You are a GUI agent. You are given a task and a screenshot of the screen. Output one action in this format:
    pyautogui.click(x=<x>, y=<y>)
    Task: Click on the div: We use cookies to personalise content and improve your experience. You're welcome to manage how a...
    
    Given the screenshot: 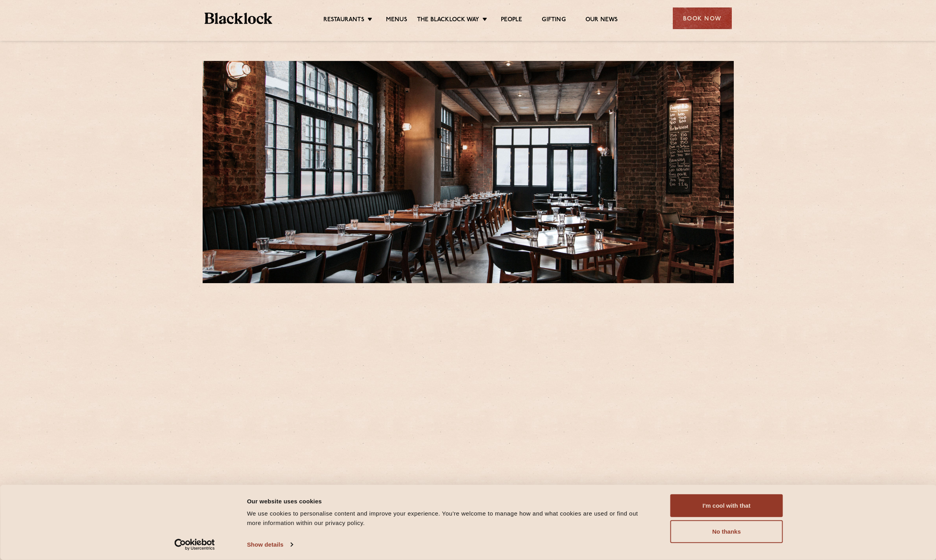 What is the action you would take?
    pyautogui.click(x=449, y=519)
    